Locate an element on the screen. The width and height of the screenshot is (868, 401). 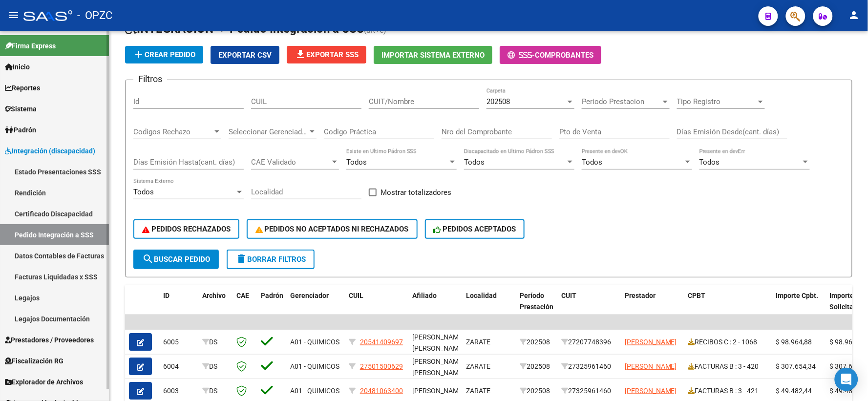
datatable-header-cell: Prestador is located at coordinates (652, 307).